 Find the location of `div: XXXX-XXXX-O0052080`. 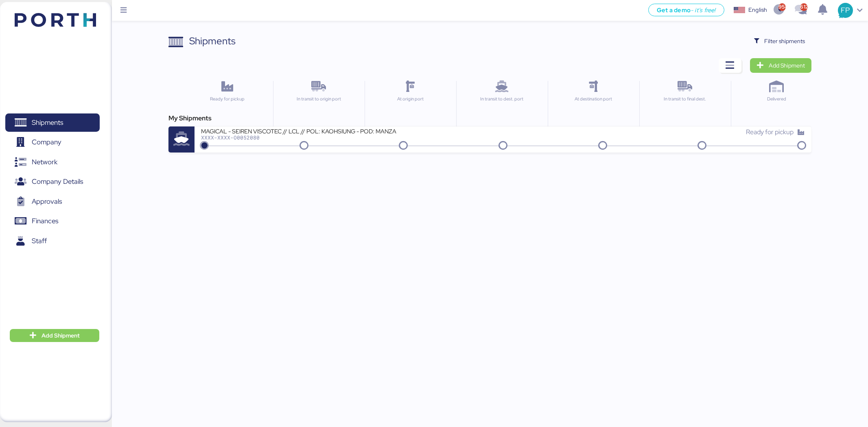

div: XXXX-XXXX-O0052080 is located at coordinates (299, 137).